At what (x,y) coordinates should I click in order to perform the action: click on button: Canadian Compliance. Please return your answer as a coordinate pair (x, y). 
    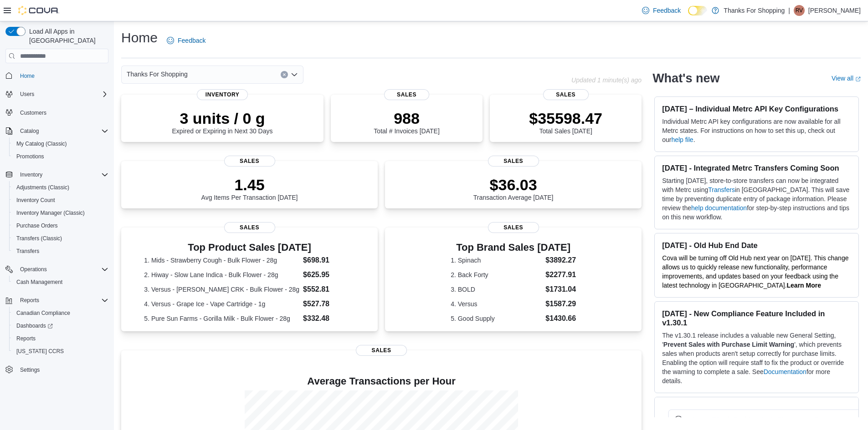
    Looking at the image, I should click on (60, 313).